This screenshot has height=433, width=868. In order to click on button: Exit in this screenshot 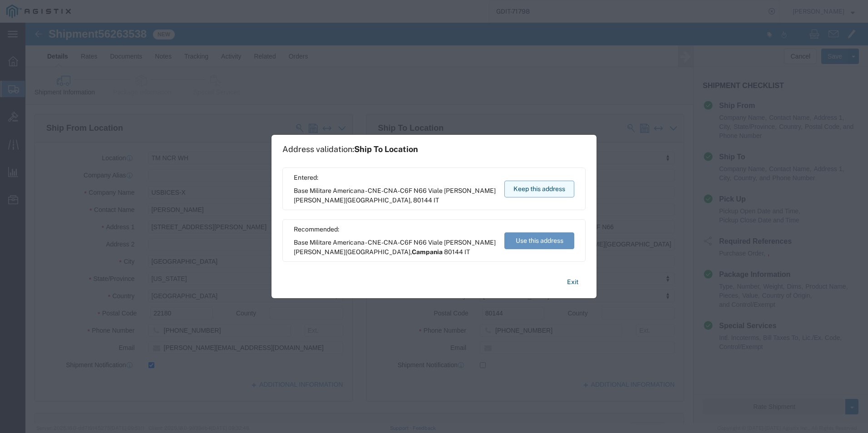, I will do `click(572, 282)`.